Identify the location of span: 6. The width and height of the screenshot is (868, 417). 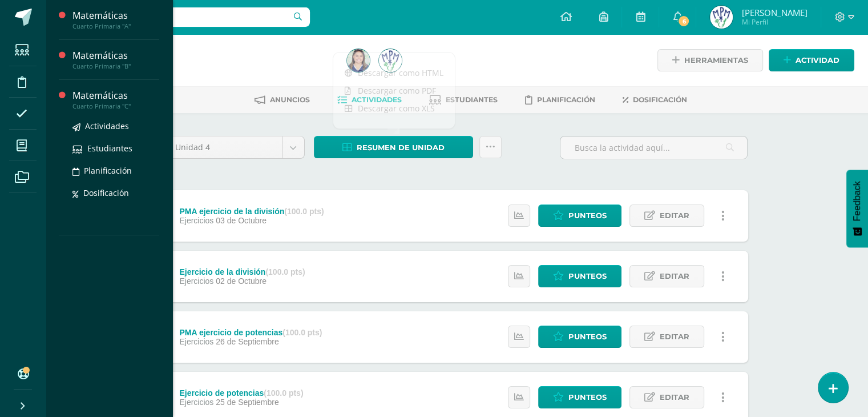
(684, 21).